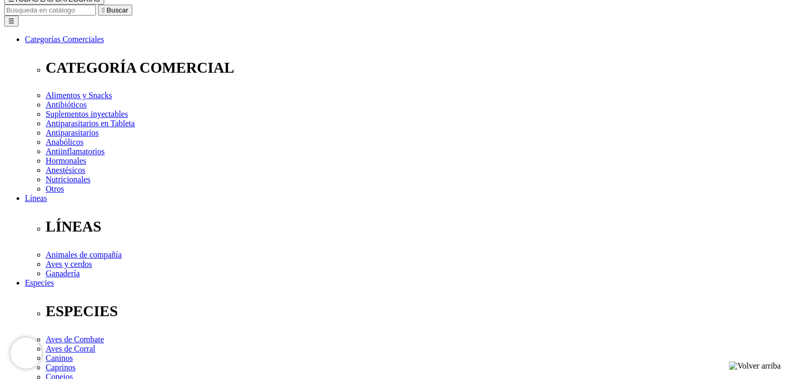 The height and width of the screenshot is (379, 789). I want to click on a: Antiparasitarios, so click(72, 132).